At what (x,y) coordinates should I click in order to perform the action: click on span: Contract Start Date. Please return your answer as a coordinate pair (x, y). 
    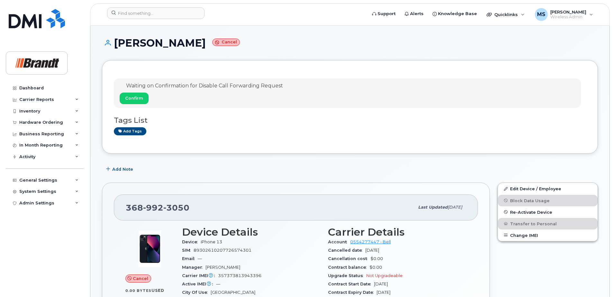
    Looking at the image, I should click on (351, 284).